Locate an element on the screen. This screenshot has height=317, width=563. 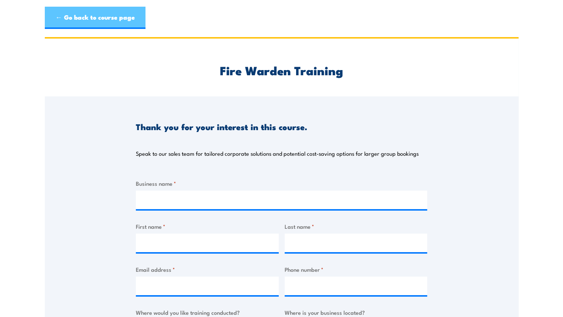
label: Where would you like training conducted? is located at coordinates (207, 312).